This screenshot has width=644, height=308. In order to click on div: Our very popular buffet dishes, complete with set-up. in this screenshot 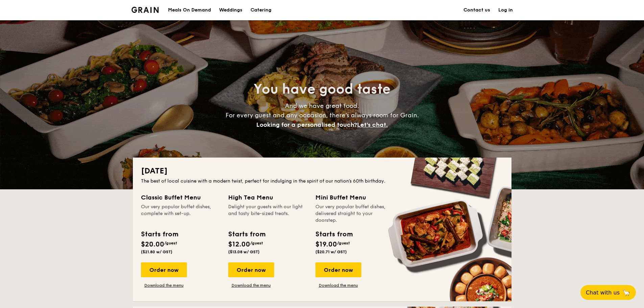, I will do `click(180, 213)`.